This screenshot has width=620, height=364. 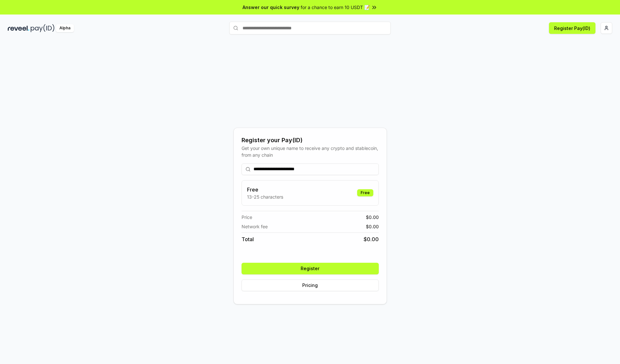 I want to click on img: reveel_dark, so click(x=19, y=28).